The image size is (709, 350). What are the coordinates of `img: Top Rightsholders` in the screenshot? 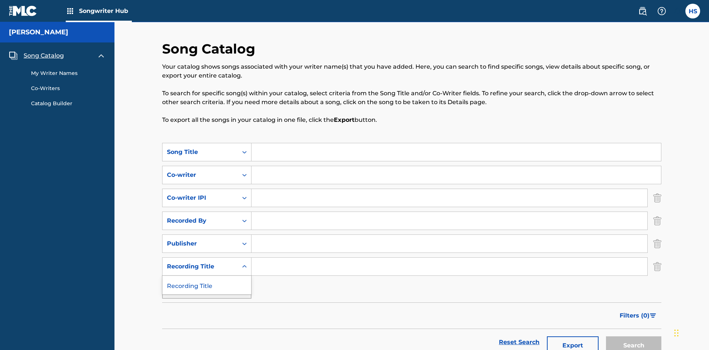 It's located at (70, 11).